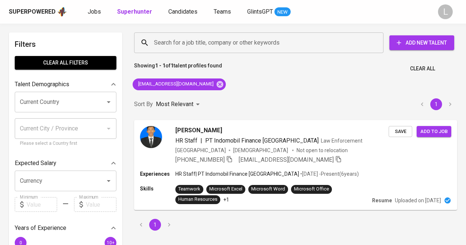 This screenshot has width=466, height=245. Describe the element at coordinates (172, 66) in the screenshot. I see `b: 1` at that location.